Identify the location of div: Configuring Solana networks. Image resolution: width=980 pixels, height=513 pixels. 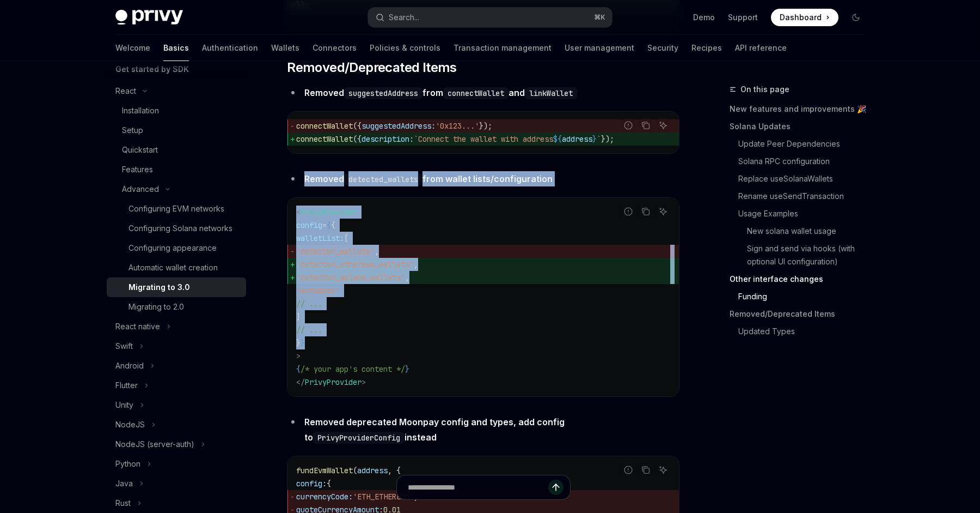
(180, 229).